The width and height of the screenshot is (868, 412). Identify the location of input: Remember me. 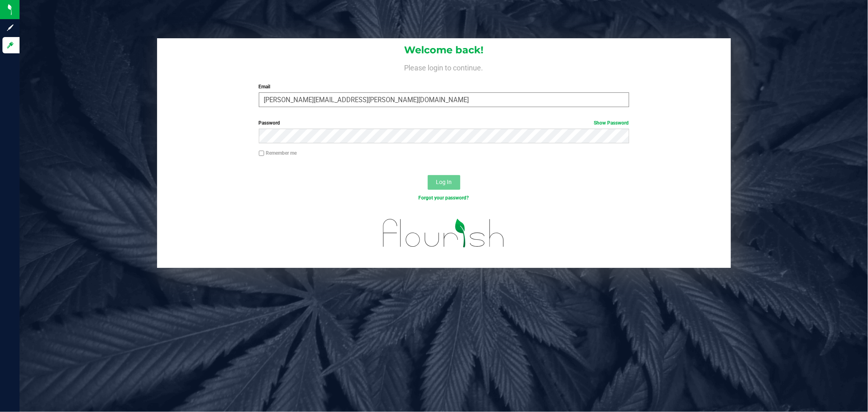
(261, 153).